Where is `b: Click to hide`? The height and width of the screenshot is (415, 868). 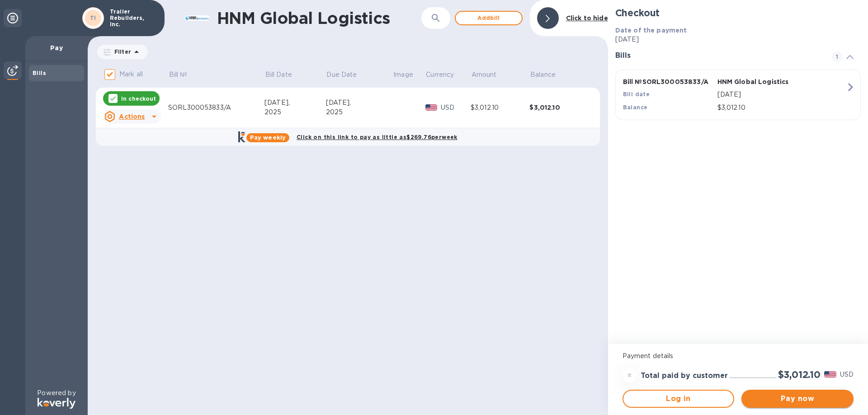
b: Click to hide is located at coordinates (587, 18).